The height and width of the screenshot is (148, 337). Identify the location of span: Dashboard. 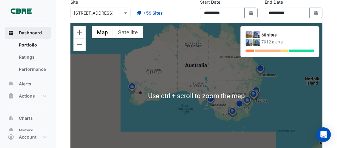
(30, 33).